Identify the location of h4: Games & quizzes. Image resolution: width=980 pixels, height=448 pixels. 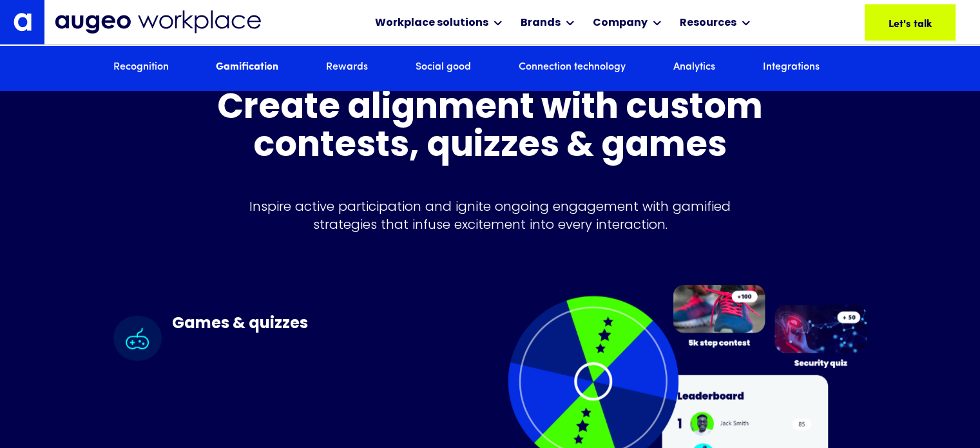
(296, 325).